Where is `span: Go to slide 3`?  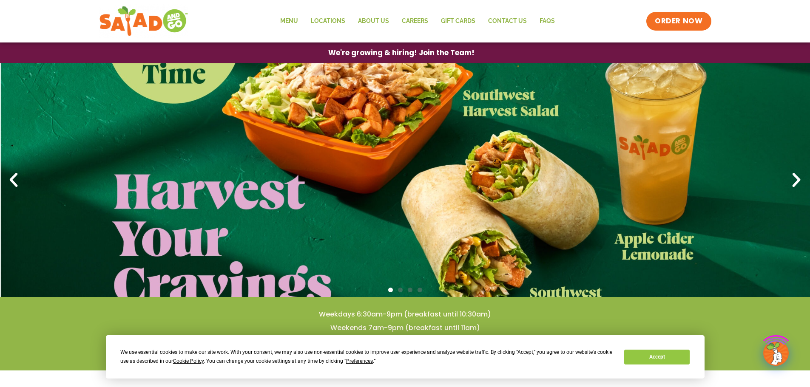
span: Go to slide 3 is located at coordinates (410, 290).